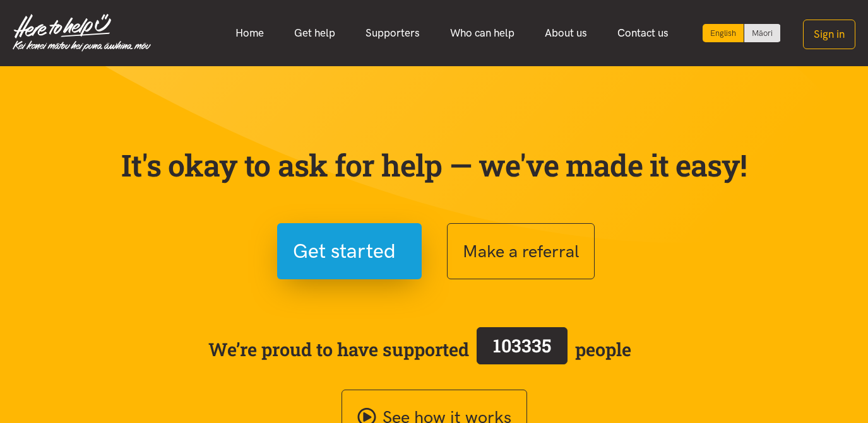  I want to click on button: Make a referral, so click(521, 251).